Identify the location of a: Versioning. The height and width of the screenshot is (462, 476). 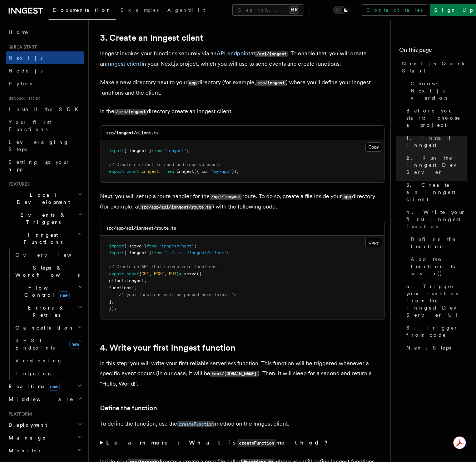
(48, 361).